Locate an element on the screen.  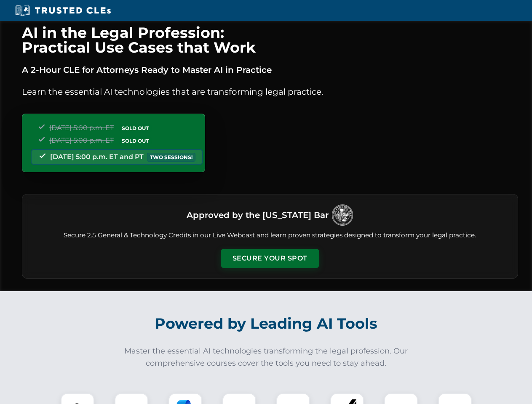
p: Learn the essential AI technologies that are transforming legal practice. is located at coordinates (270, 92).